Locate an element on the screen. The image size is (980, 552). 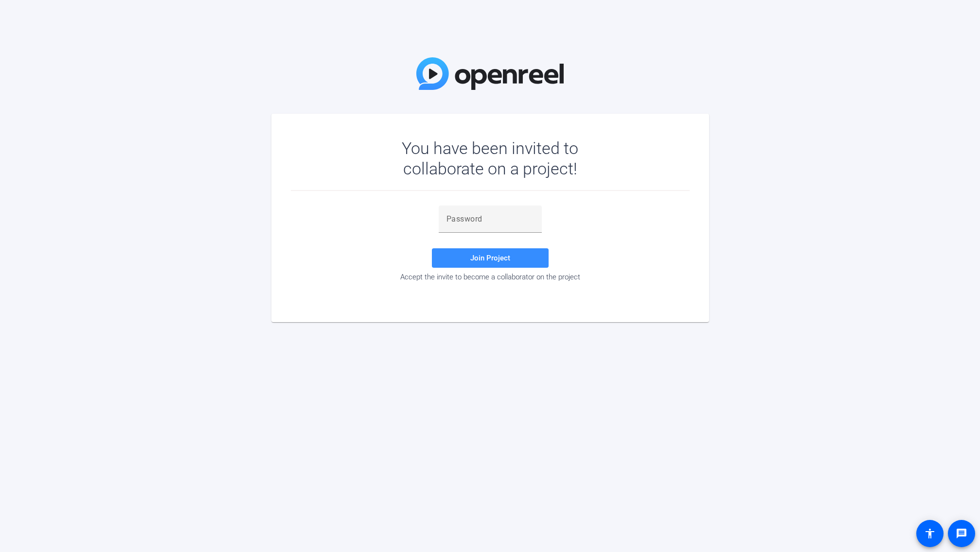
span: Join Project is located at coordinates (490, 258).